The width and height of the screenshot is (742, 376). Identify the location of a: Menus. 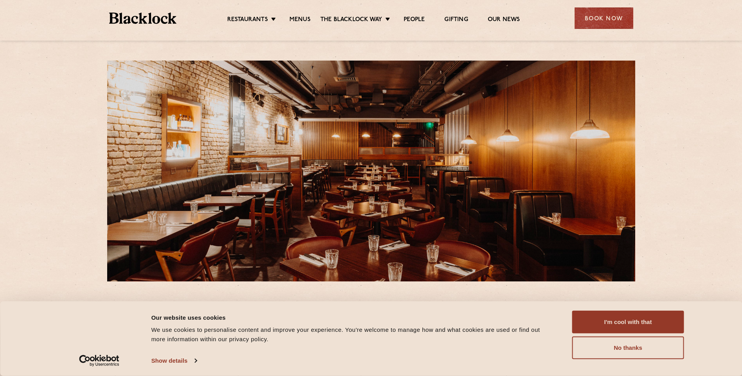
(300, 20).